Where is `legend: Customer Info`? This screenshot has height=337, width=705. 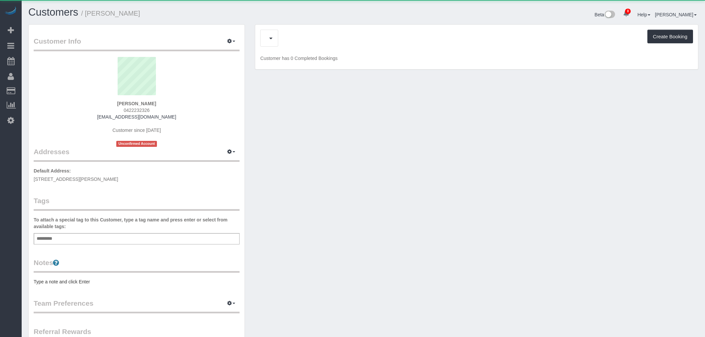 legend: Customer Info is located at coordinates (137, 44).